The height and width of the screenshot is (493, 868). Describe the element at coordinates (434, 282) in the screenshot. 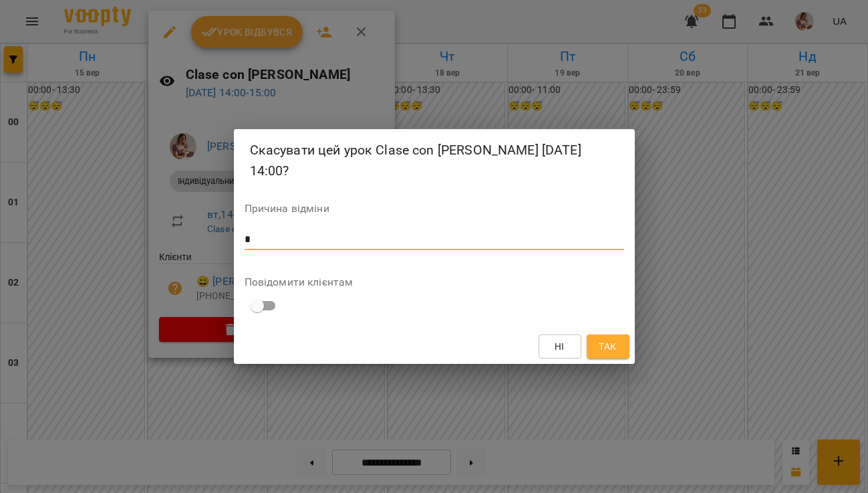

I see `label: Повідомити клієнтам` at that location.